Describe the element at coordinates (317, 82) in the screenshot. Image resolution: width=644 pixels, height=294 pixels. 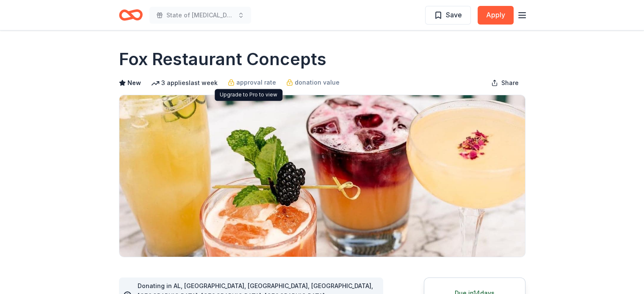
I see `span: donation value` at that location.